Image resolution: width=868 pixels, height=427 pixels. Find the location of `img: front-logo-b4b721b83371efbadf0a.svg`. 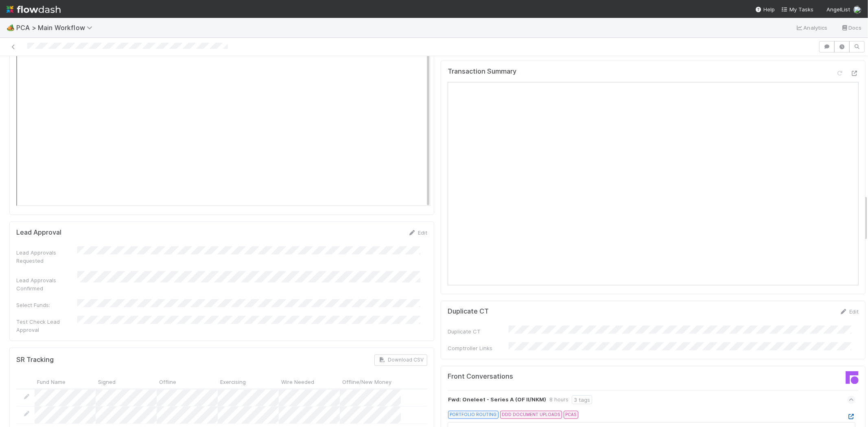

img: front-logo-b4b721b83371efbadf0a.svg is located at coordinates (852, 377).